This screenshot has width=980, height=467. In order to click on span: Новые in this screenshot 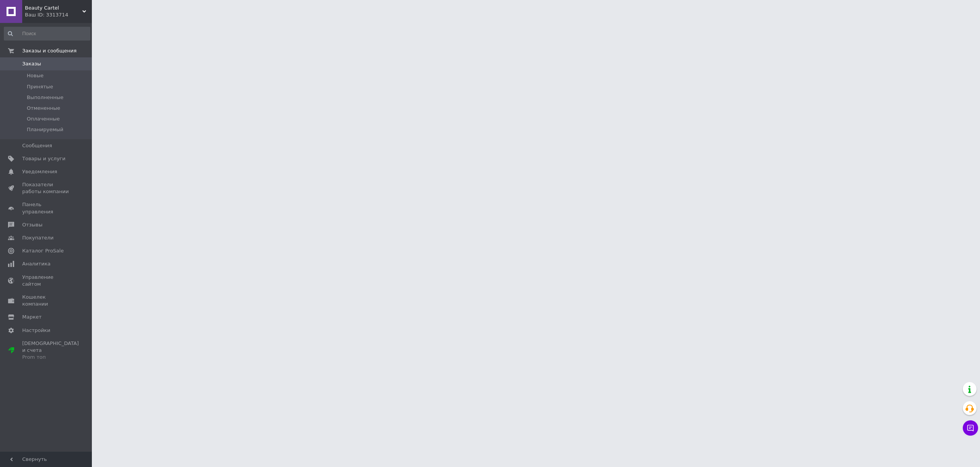, I will do `click(35, 76)`.